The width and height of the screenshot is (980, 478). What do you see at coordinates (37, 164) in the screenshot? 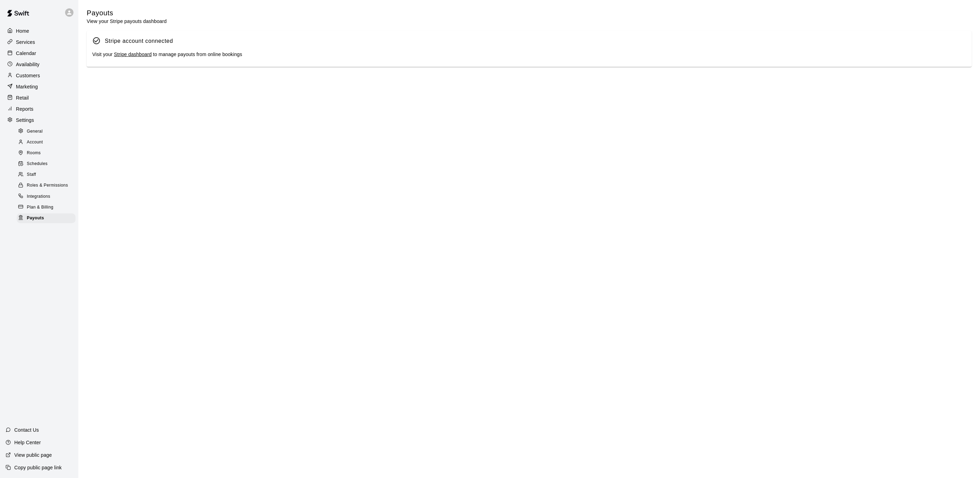
I see `span: Schedules` at bounding box center [37, 164].